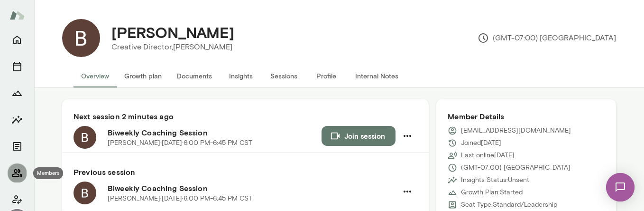 The width and height of the screenshot is (644, 211). Describe the element at coordinates (492, 193) in the screenshot. I see `p: Growth Plan: Started` at that location.